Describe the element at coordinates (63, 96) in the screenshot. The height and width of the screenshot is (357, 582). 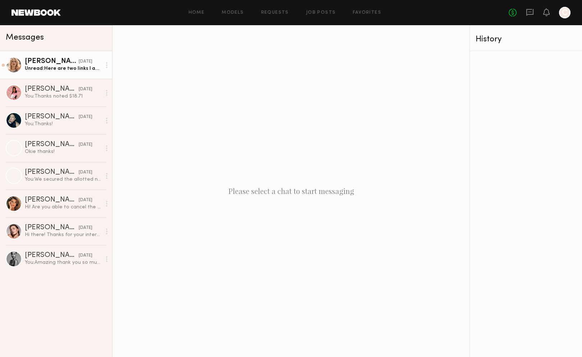
I see `div: You: Thanks noted $18.71` at that location.